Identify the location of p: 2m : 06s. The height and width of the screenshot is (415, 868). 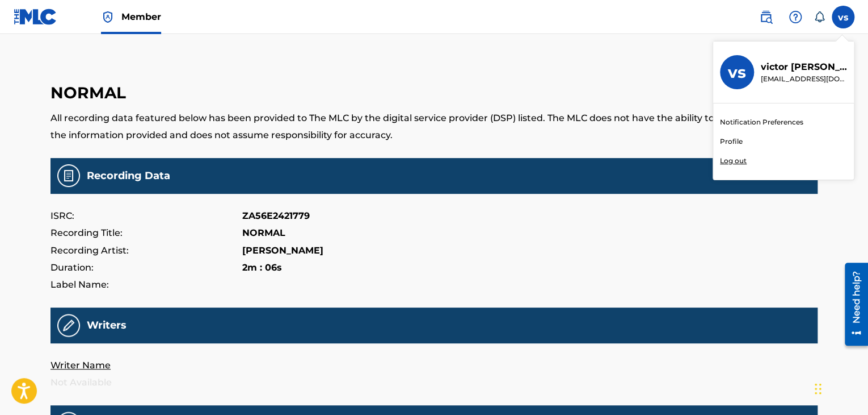
(262, 268).